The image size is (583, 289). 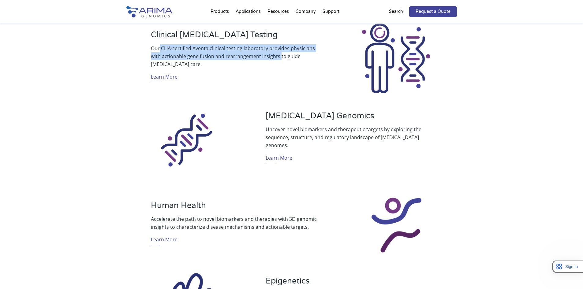 What do you see at coordinates (433, 12) in the screenshot?
I see `a: Request a Quote` at bounding box center [433, 12].